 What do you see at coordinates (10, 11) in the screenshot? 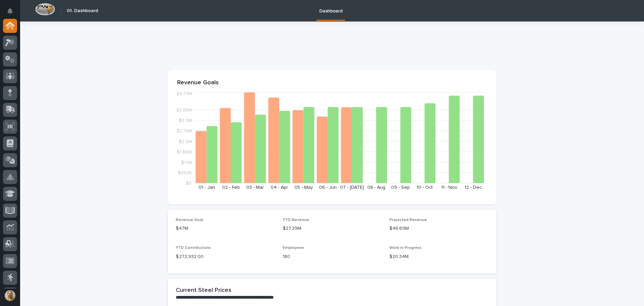
I see `button: Notifications` at bounding box center [10, 11].